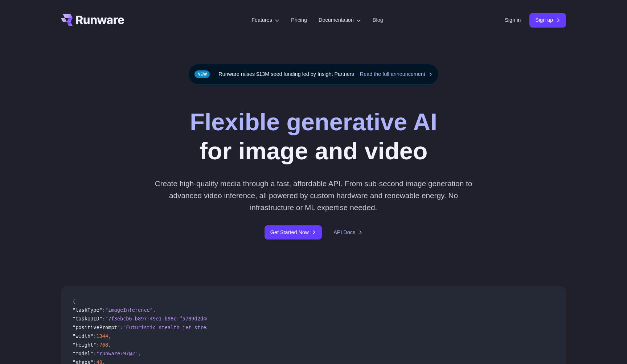  Describe the element at coordinates (161, 318) in the screenshot. I see `span: "7f3ebcb6-b897-49e1-b98c-f5789d2d40d7"` at that location.